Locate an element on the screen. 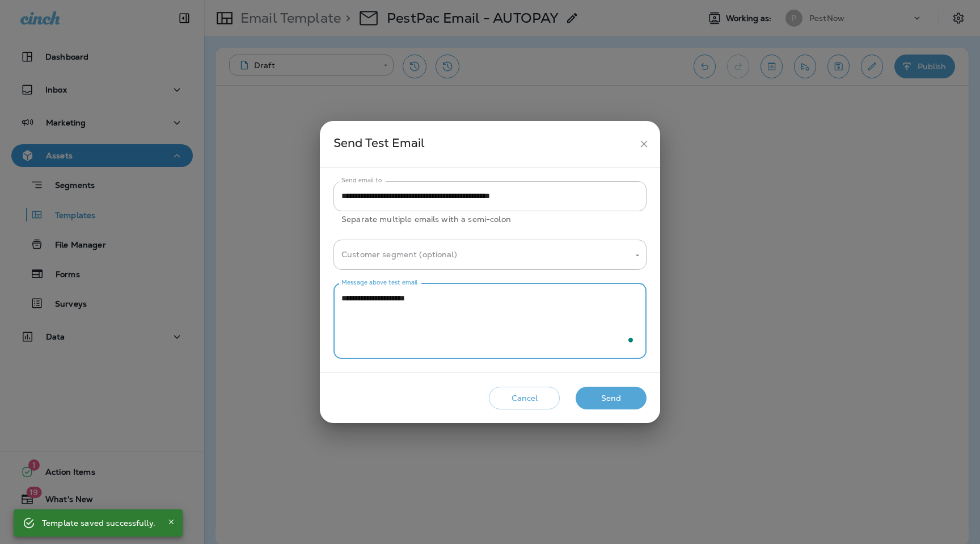 The height and width of the screenshot is (544, 980). button: close is located at coordinates (644, 143).